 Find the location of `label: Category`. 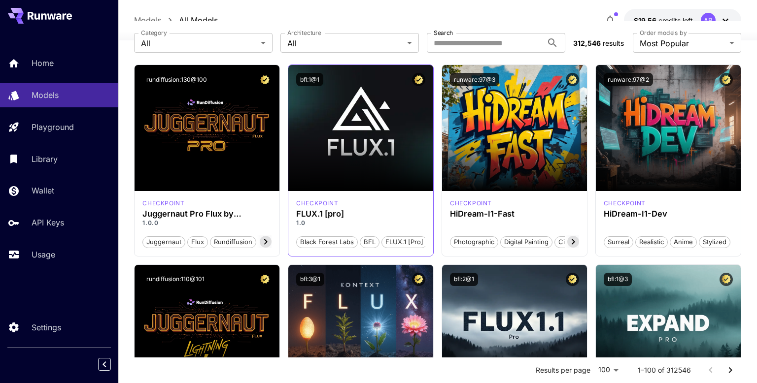

label: Category is located at coordinates (154, 33).